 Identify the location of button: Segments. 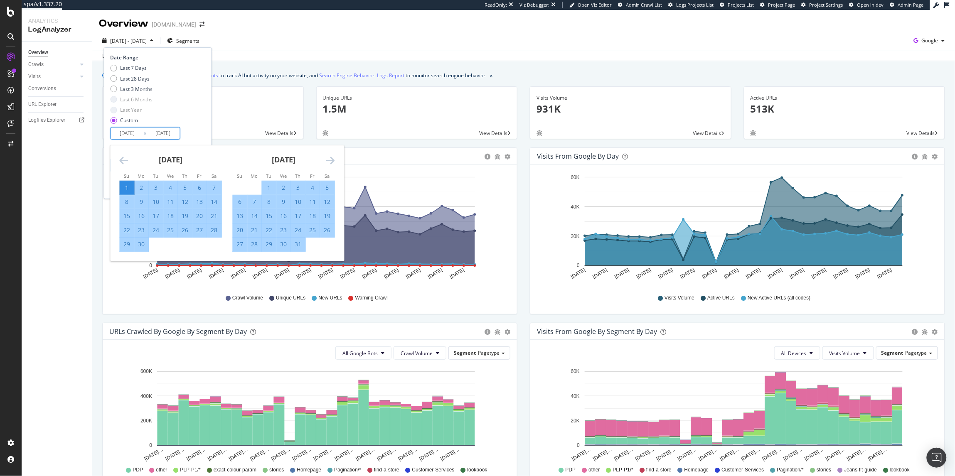
(183, 41).